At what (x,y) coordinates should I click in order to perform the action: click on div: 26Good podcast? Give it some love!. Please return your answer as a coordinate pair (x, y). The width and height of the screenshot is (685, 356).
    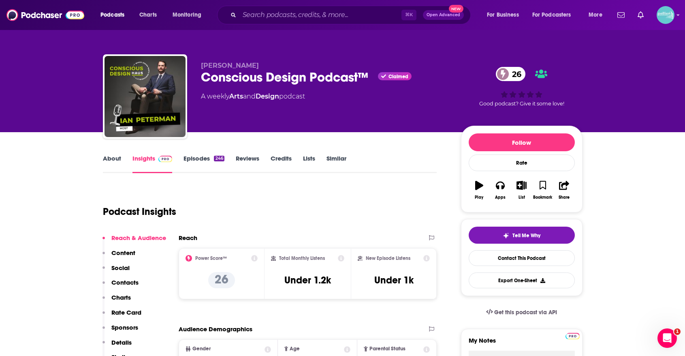
    Looking at the image, I should click on (522, 87).